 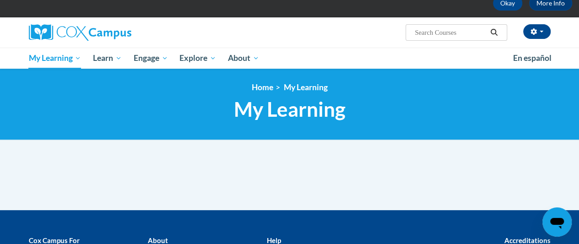 I want to click on span: Explore, so click(x=198, y=58).